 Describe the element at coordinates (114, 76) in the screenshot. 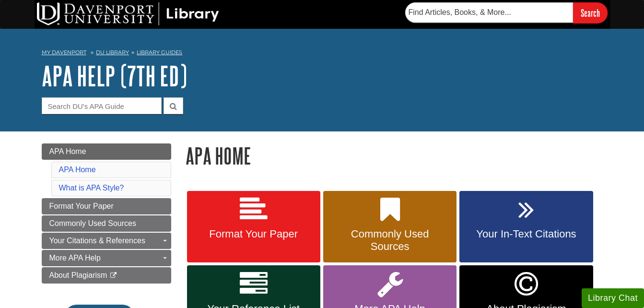

I see `a: APA Help (7th Ed)` at that location.